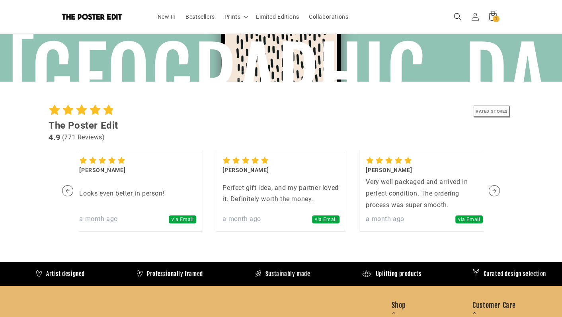 This screenshot has height=317, width=562. Describe the element at coordinates (92, 17) in the screenshot. I see `img: The Poster Edit` at that location.